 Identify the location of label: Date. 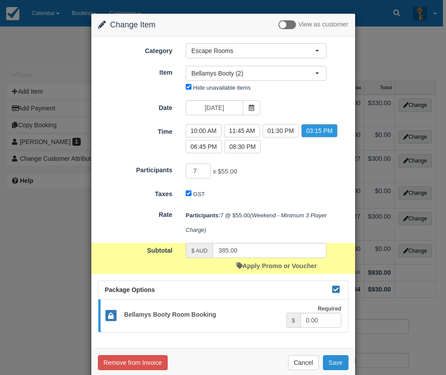
(135, 106).